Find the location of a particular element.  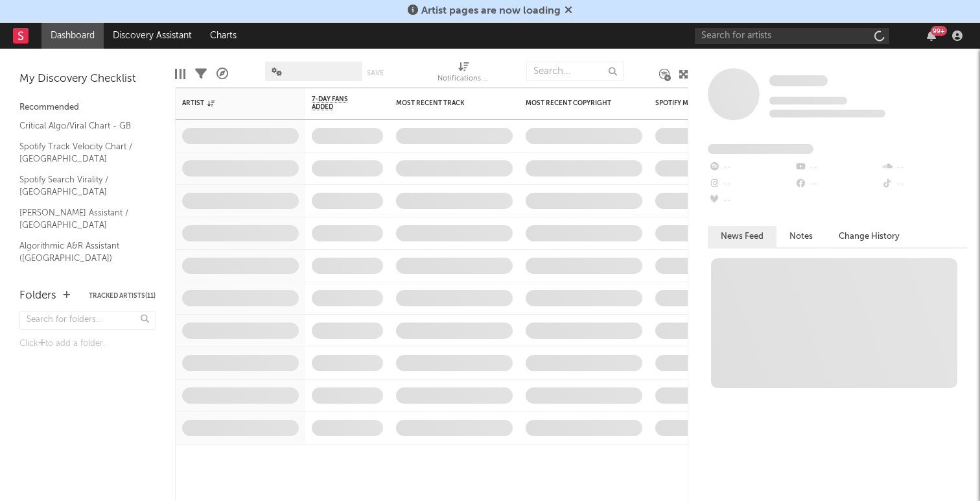

button: Tracked Artists(11) is located at coordinates (122, 296).